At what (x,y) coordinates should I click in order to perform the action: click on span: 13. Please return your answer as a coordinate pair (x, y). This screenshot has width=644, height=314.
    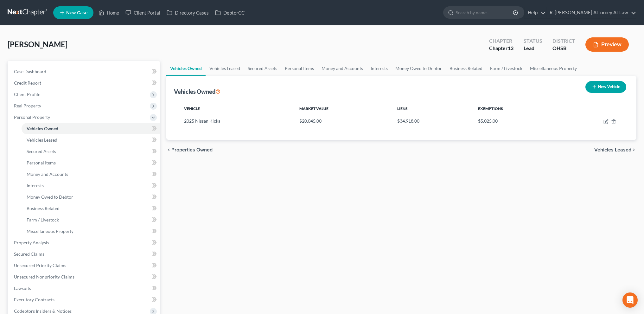
    Looking at the image, I should click on (510, 48).